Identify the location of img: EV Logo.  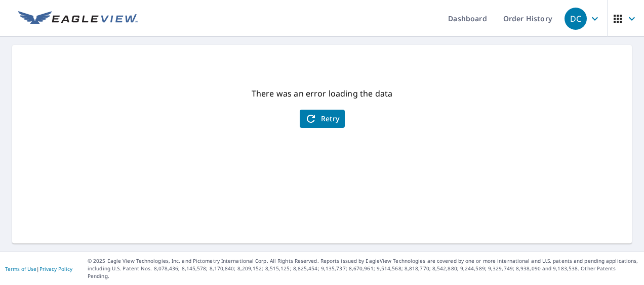
(78, 19).